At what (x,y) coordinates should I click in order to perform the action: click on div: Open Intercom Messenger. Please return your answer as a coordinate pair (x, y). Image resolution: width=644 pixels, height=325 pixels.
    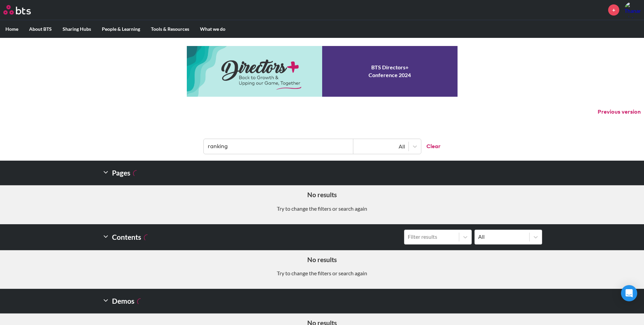
    Looking at the image, I should click on (629, 293).